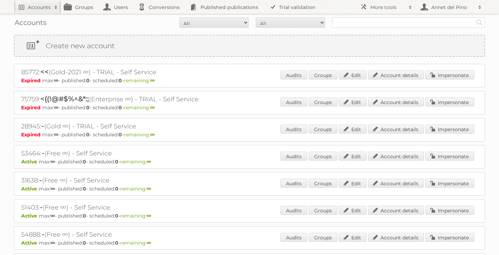  Describe the element at coordinates (143, 99) in the screenshot. I see `h2: 75759: (Enterprise ∞) - TRIAL - Self Service` at that location.